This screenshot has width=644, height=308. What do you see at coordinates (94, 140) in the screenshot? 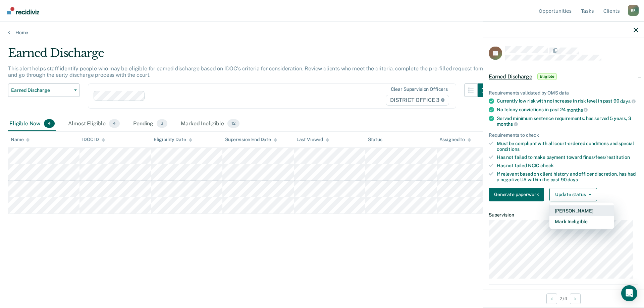
I see `div: IDOC ID` at bounding box center [94, 140].